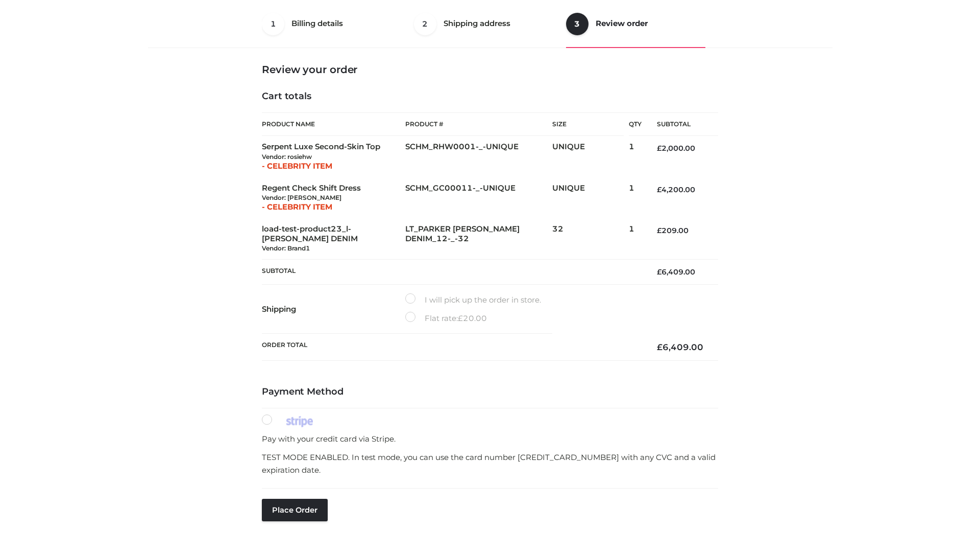  Describe the element at coordinates (473, 300) in the screenshot. I see `label: I will pick up the order in store.` at that location.